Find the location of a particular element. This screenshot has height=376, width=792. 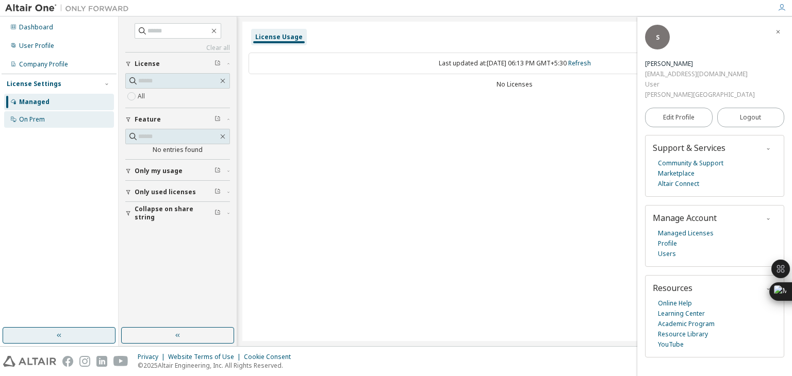

button: License is located at coordinates (177, 64).